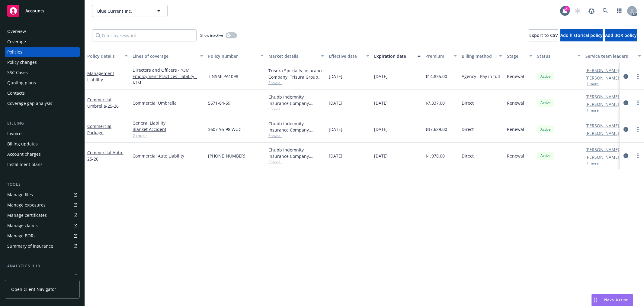 The width and height of the screenshot is (644, 306). I want to click on a: Coverage gap analysis, so click(42, 103).